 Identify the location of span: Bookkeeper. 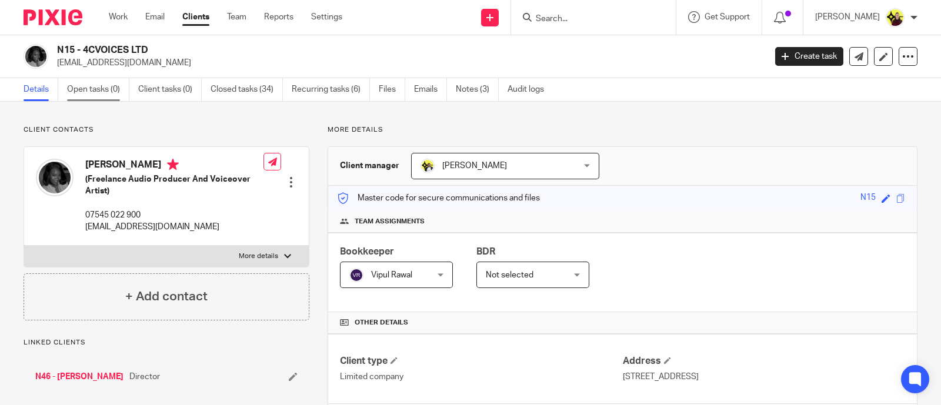
(367, 252).